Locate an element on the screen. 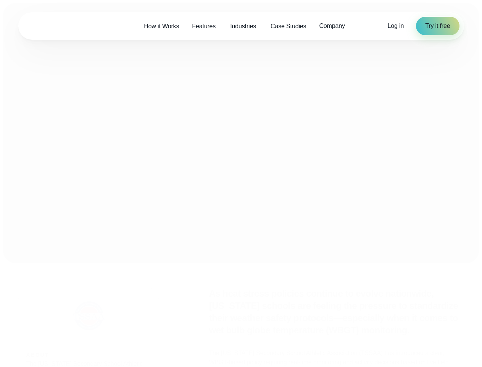  span: Company is located at coordinates (332, 26).